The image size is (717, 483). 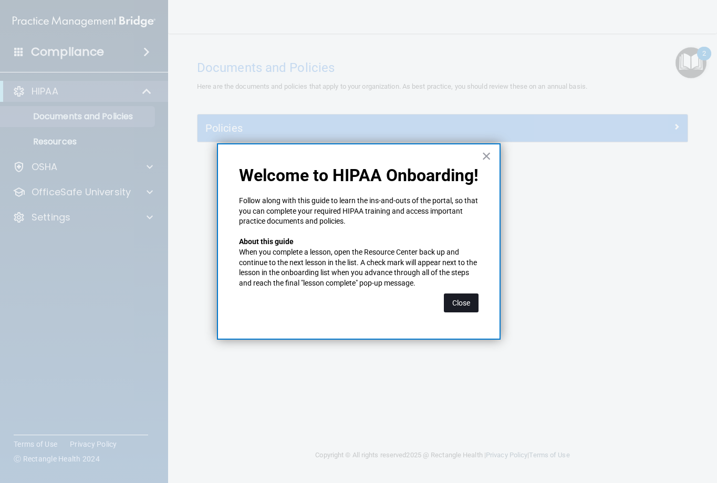 What do you see at coordinates (266, 242) in the screenshot?
I see `strong: About this guide` at bounding box center [266, 242].